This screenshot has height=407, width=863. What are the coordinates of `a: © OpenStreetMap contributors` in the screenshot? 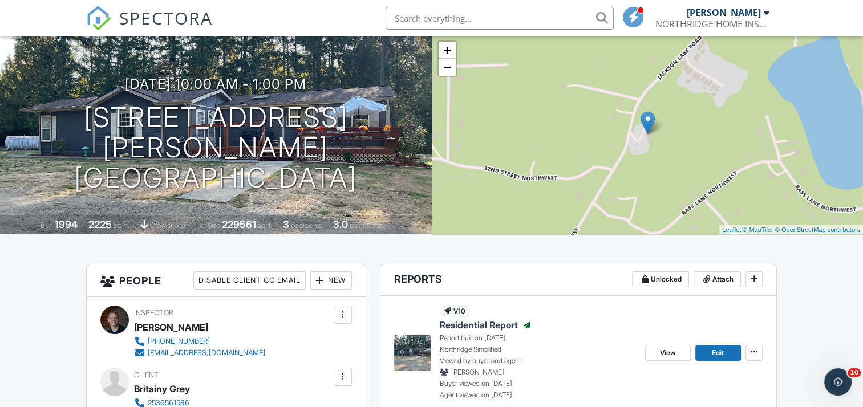 It's located at (818, 230).